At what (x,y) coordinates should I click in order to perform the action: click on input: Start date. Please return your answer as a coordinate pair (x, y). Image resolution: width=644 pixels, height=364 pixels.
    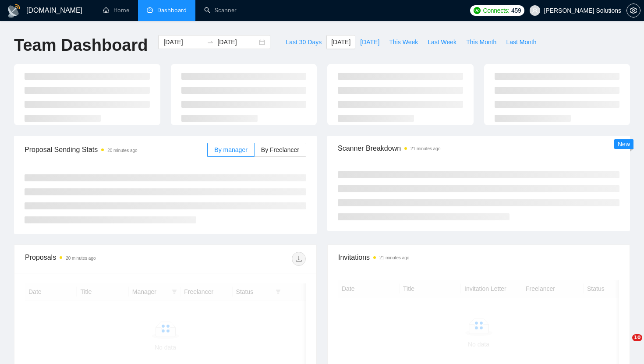
    Looking at the image, I should click on (183, 42).